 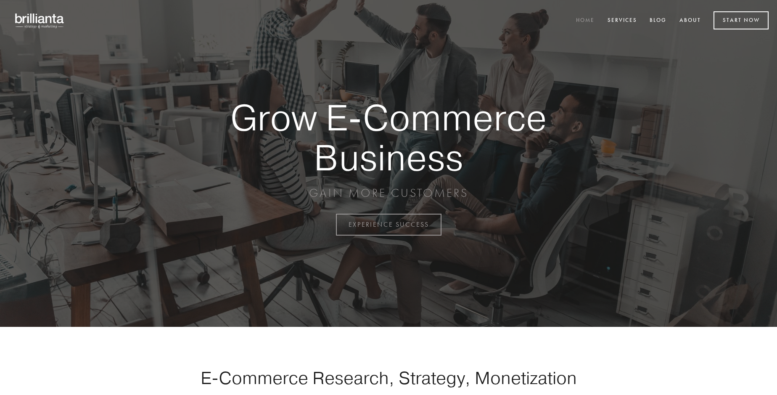 I want to click on a: Blog, so click(x=658, y=21).